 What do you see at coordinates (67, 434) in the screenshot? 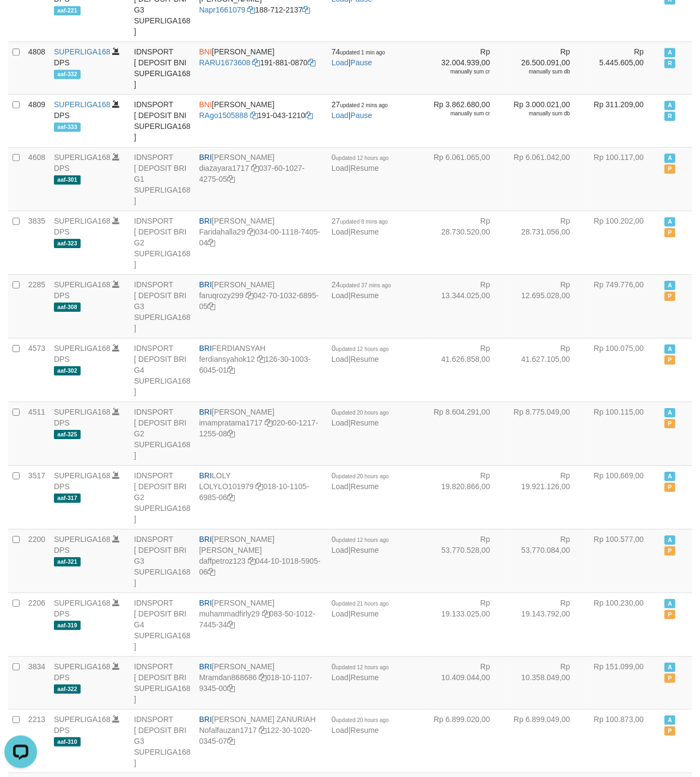
I see `span: aaf-325` at bounding box center [67, 434].